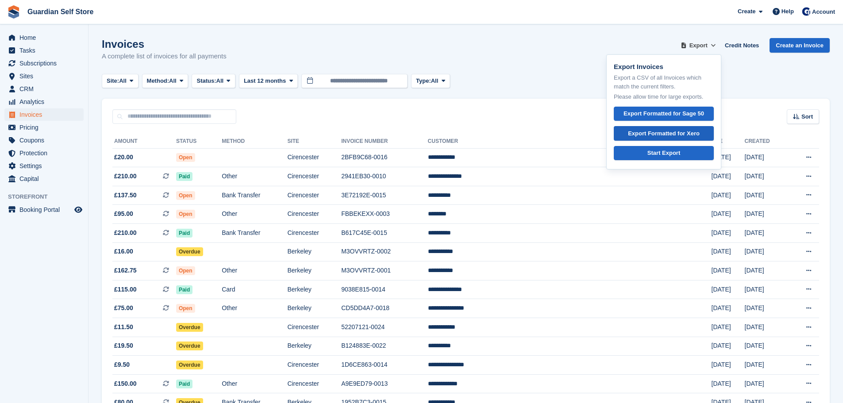 The height and width of the screenshot is (403, 843). I want to click on td: A9E9ED79-0013, so click(384, 383).